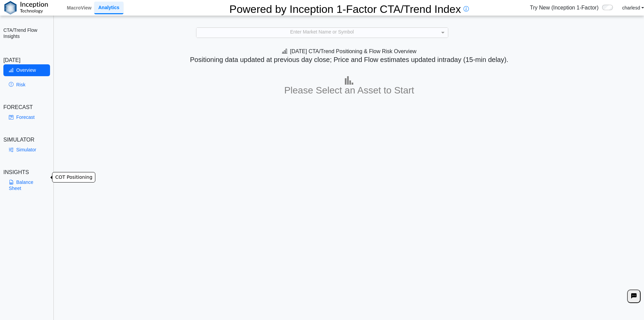  What do you see at coordinates (322, 33) in the screenshot?
I see `div: Enter Market Name or Symbol` at bounding box center [322, 33].